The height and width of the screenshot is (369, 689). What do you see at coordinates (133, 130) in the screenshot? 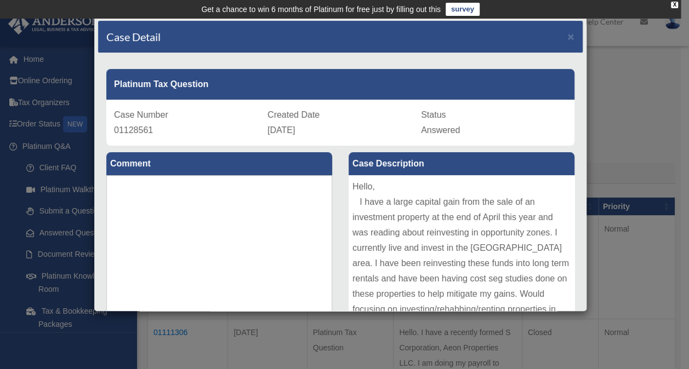
I see `span: 01128561` at bounding box center [133, 130].